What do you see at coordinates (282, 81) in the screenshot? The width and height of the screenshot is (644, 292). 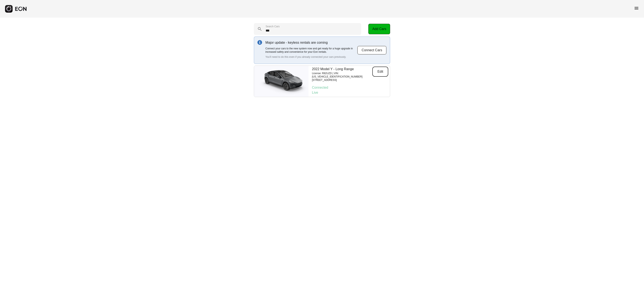 I see `img: car` at bounding box center [282, 81].